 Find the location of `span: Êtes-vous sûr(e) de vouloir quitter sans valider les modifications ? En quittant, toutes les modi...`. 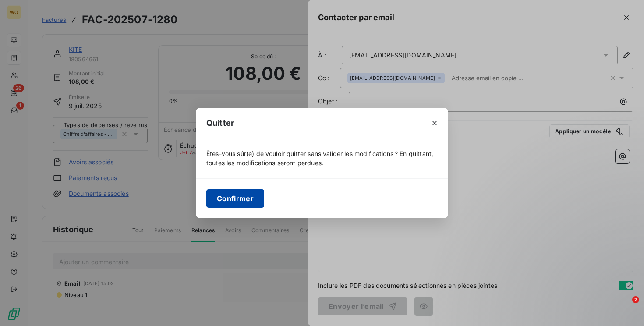

span: Êtes-vous sûr(e) de vouloir quitter sans valider les modifications ? En quittant, toutes les modi... is located at coordinates (322, 158).